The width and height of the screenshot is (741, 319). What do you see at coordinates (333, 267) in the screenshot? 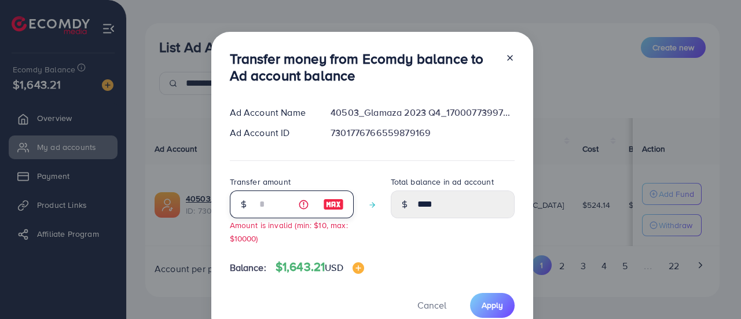
I see `span: USD` at bounding box center [333, 267].